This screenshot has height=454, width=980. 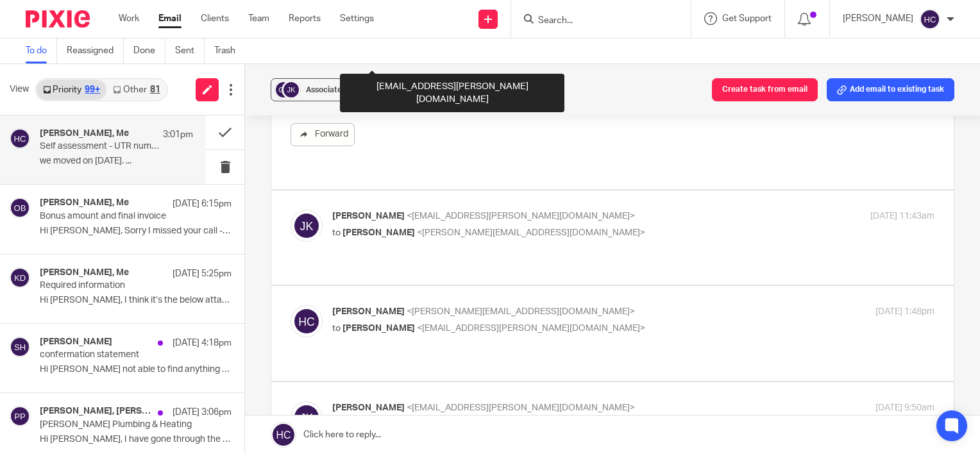 I want to click on button: Create task from email, so click(x=765, y=90).